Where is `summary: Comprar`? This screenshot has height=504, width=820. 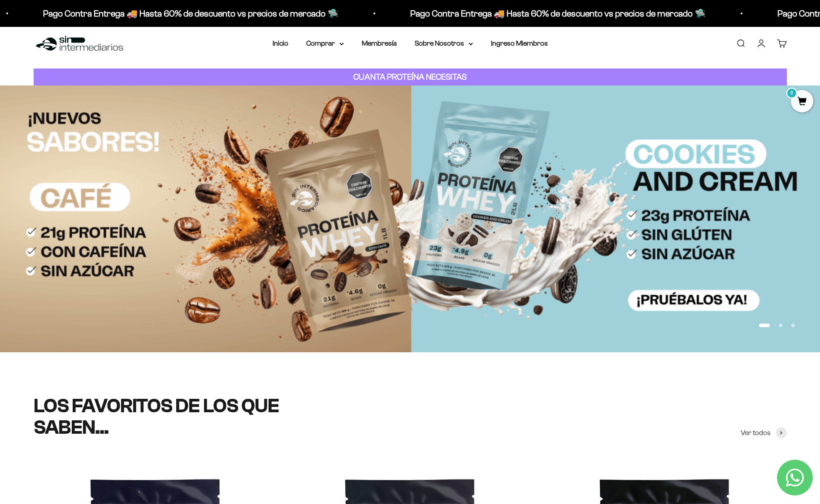
summary: Comprar is located at coordinates (325, 44).